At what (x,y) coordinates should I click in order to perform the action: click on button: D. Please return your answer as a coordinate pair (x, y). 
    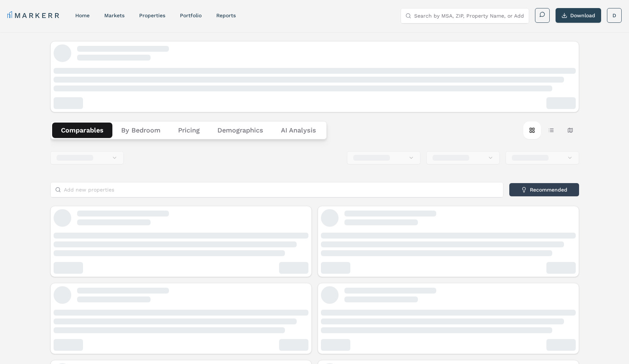
    Looking at the image, I should click on (614, 16).